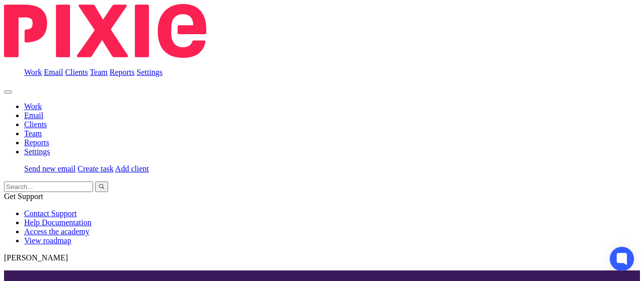 The height and width of the screenshot is (281, 644). I want to click on input: Search, so click(48, 186).